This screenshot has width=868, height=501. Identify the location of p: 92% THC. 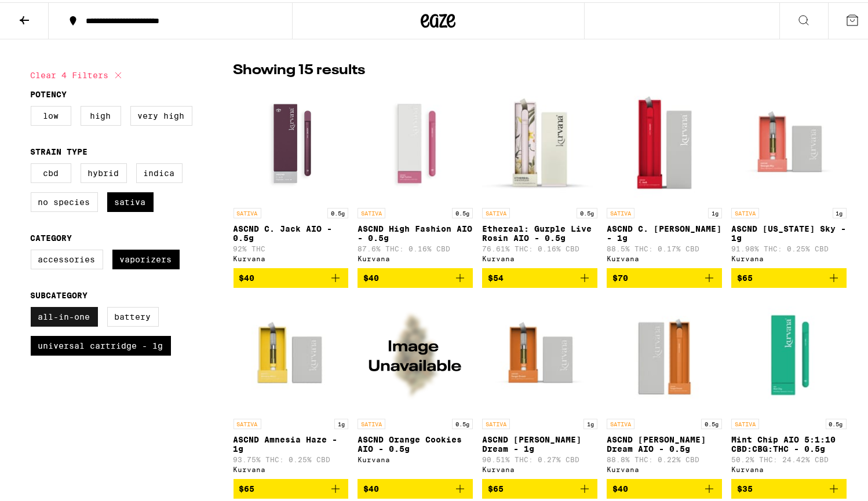
(291, 246).